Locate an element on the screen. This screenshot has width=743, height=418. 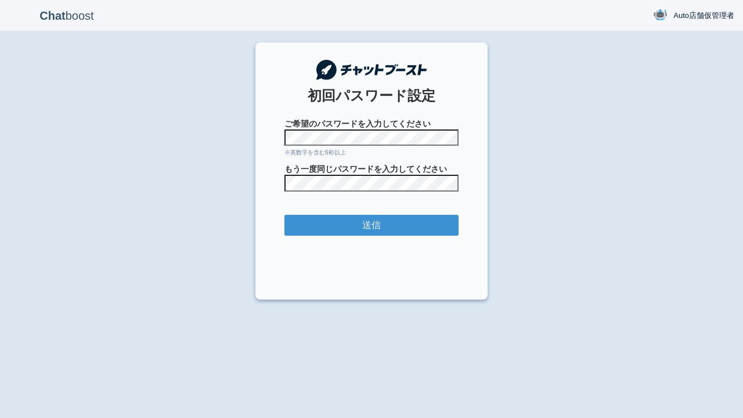
span: ご希望のパスワードを入力してください is located at coordinates (372, 124).